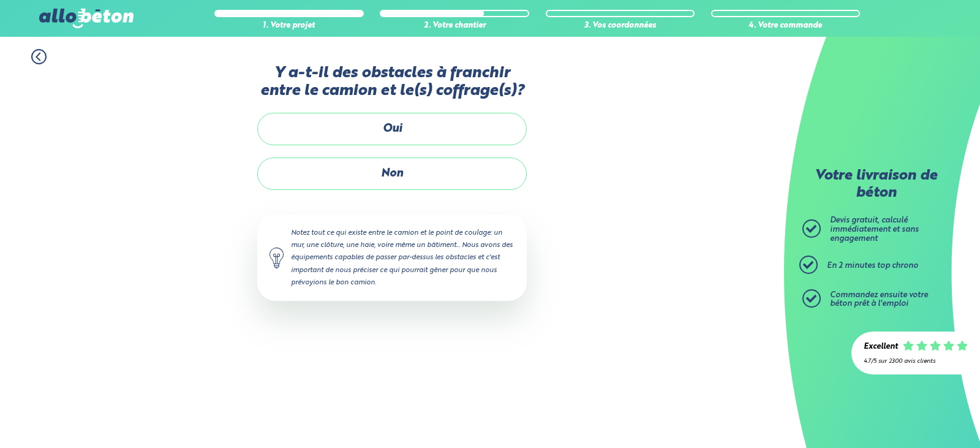  What do you see at coordinates (392, 82) in the screenshot?
I see `label: Y a-t-il des obstacles à franchir entre le camion et le(s) coffrage(s)?` at bounding box center [392, 82].